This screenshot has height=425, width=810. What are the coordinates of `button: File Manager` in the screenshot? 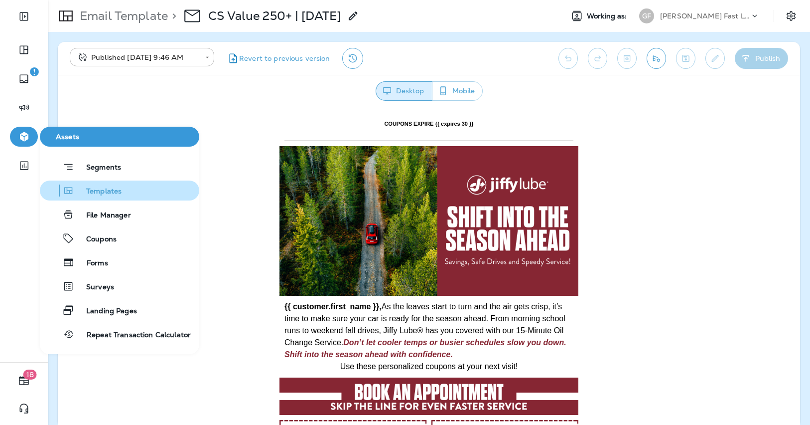 It's located at (120, 214).